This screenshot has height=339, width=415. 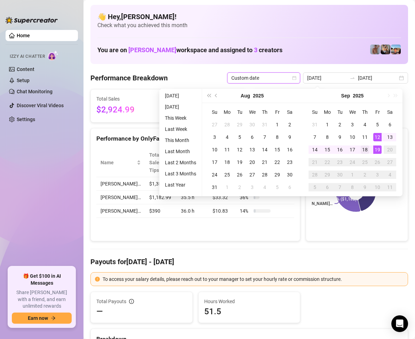 I want to click on td: $10.83, so click(x=222, y=211).